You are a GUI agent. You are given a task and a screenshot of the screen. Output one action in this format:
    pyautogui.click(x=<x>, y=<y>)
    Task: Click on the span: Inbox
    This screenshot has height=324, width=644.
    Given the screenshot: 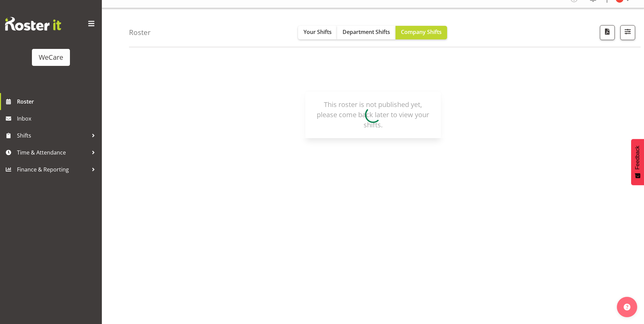 What is the action you would take?
    pyautogui.click(x=57, y=118)
    